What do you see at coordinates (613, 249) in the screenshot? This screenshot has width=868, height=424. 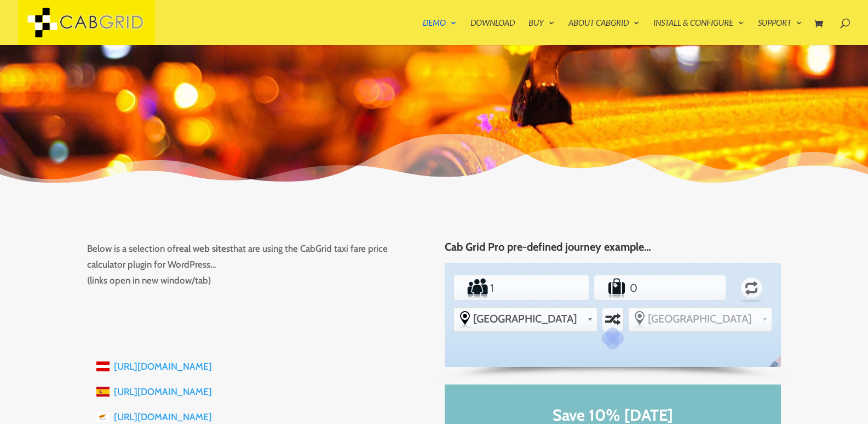 I see `h4: Cab Grid Pro pre-defined journey example…` at bounding box center [613, 249].